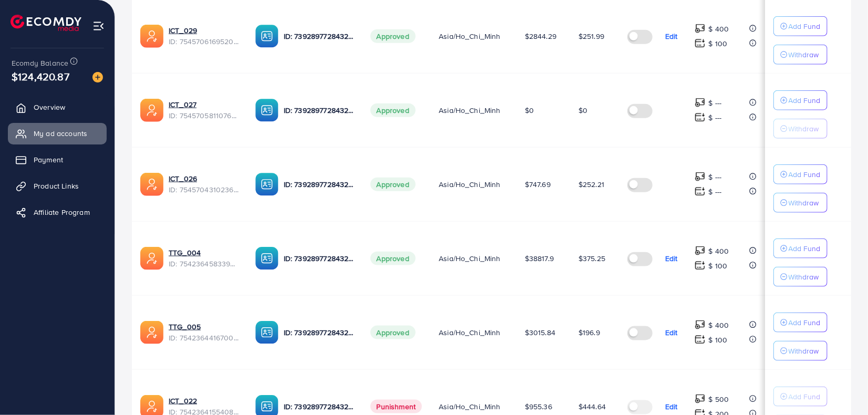 This screenshot has width=868, height=415. I want to click on img: image, so click(98, 77).